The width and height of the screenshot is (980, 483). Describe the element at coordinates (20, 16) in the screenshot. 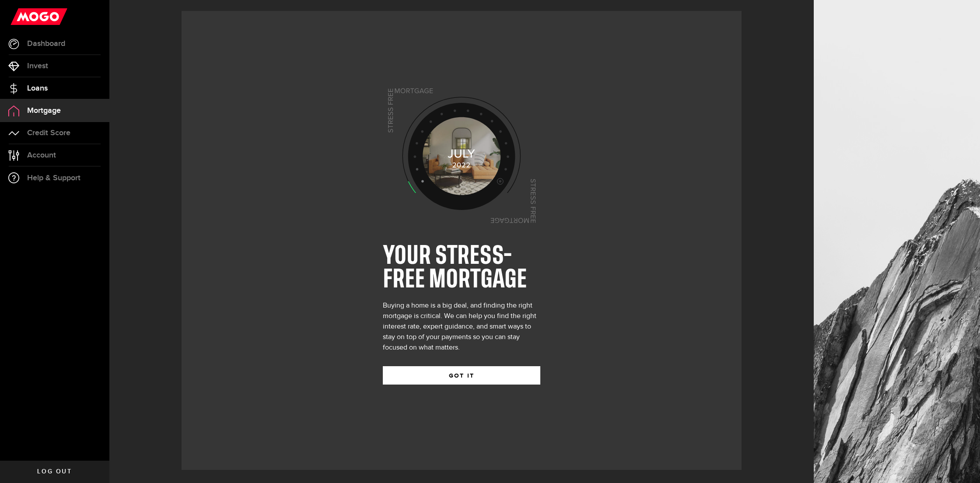

I see `button: Open LiveChat chat widget` at that location.